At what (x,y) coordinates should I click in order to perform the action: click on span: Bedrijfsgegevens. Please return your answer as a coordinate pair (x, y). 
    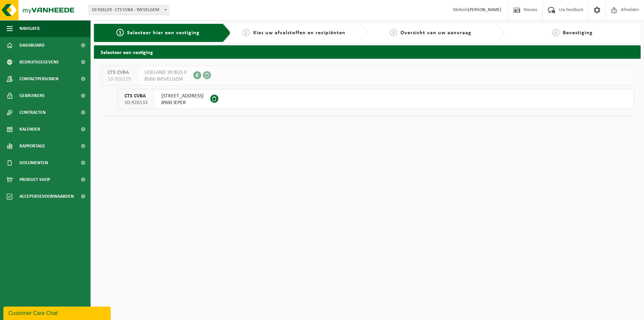
    Looking at the image, I should click on (39, 62).